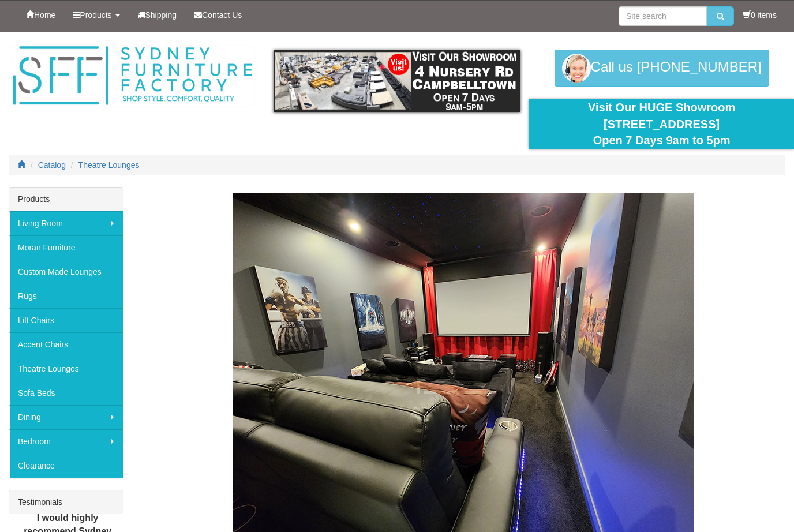  Describe the element at coordinates (663, 16) in the screenshot. I see `input: Site search` at that location.